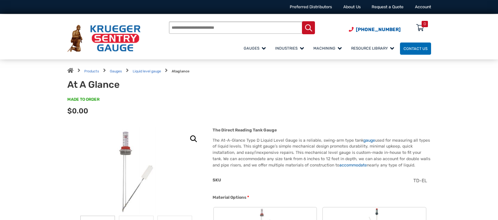 This screenshot has height=220, width=498. I want to click on h1: At A Glance, so click(140, 85).